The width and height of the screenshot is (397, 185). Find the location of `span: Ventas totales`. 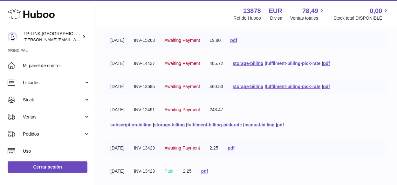

span: Ventas totales is located at coordinates (307, 18).